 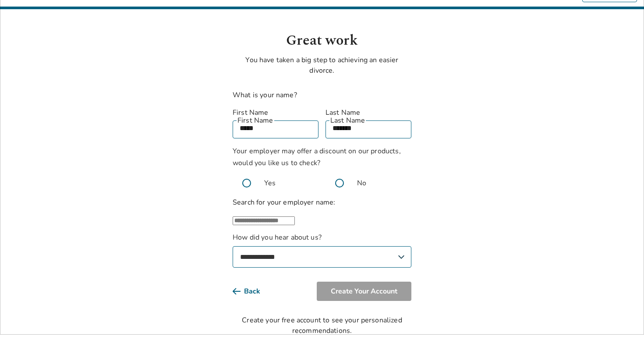 I want to click on p: You have taken a big step to achieving an easier divorce., so click(x=322, y=65).